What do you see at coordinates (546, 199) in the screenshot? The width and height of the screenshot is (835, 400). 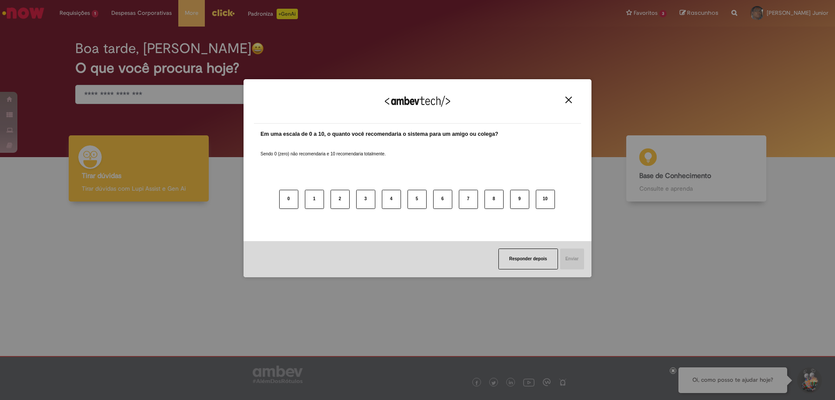 I see `button: 10` at bounding box center [546, 199].